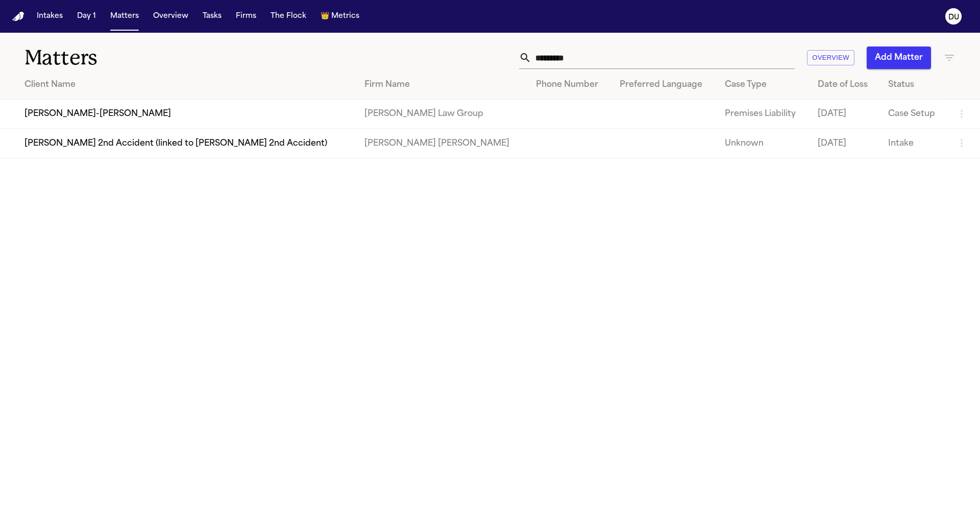 The image size is (980, 507). What do you see at coordinates (914, 85) in the screenshot?
I see `div: Status` at bounding box center [914, 85].